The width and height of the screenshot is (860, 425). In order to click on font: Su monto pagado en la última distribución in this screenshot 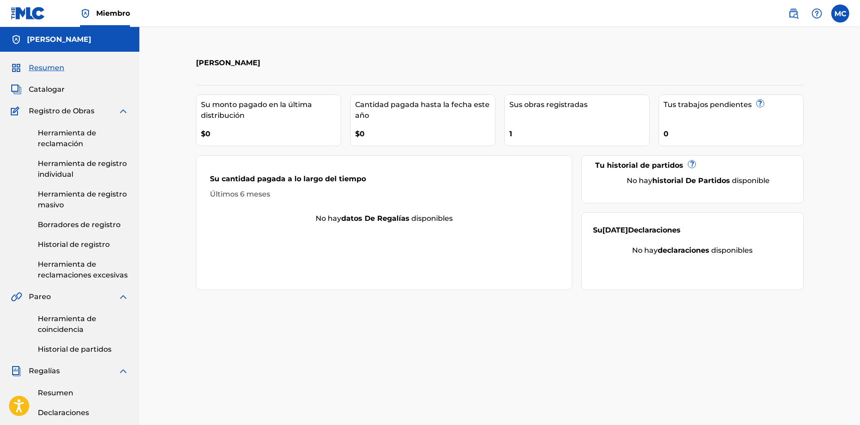, I will do `click(256, 110)`.